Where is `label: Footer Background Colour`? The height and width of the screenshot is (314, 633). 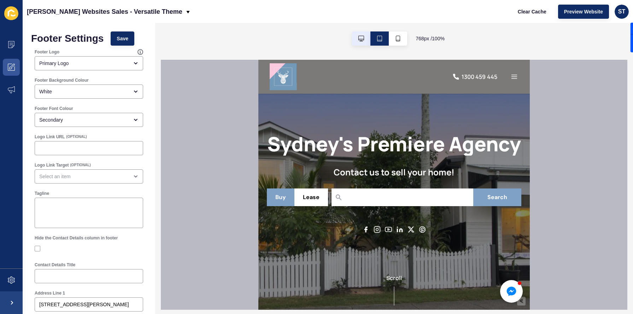
label: Footer Background Colour is located at coordinates (62, 80).